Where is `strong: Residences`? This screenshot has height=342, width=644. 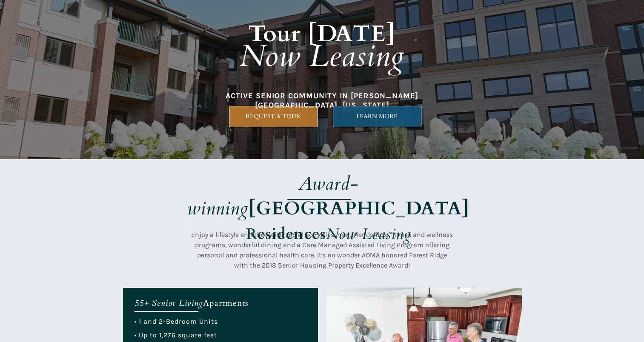
strong: Residences is located at coordinates (286, 234).